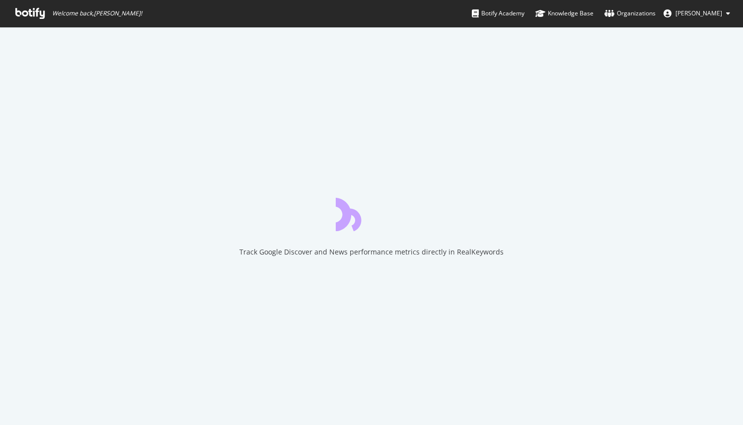 The height and width of the screenshot is (425, 743). I want to click on div: Organizations, so click(630, 13).